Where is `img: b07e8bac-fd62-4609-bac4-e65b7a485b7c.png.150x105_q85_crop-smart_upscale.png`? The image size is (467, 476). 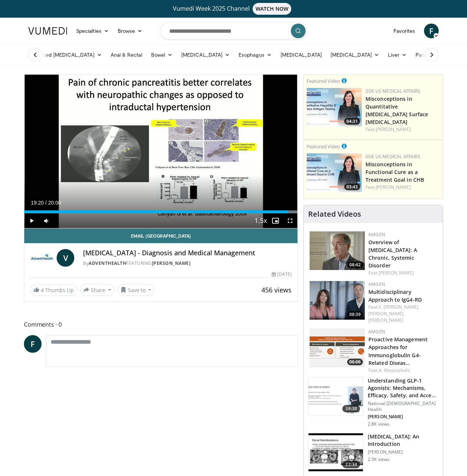 img: b07e8bac-fd62-4609-bac4-e65b7a485b7c.png.150x105_q85_crop-smart_upscale.png is located at coordinates (337, 347).